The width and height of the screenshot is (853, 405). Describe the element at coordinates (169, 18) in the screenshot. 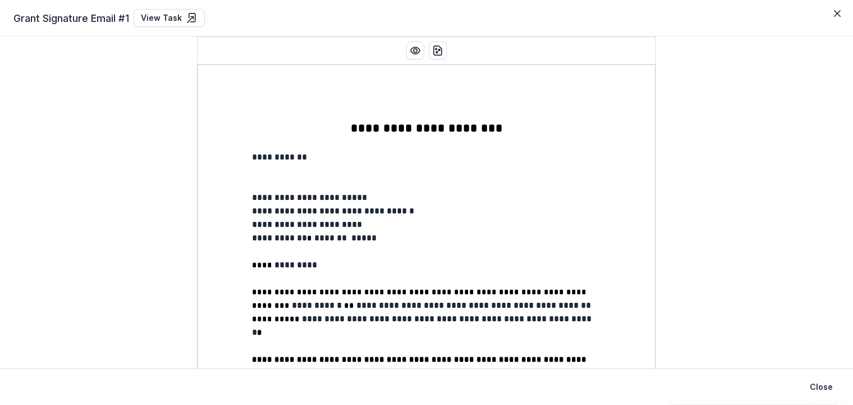

I see `a: View Task` at that location.